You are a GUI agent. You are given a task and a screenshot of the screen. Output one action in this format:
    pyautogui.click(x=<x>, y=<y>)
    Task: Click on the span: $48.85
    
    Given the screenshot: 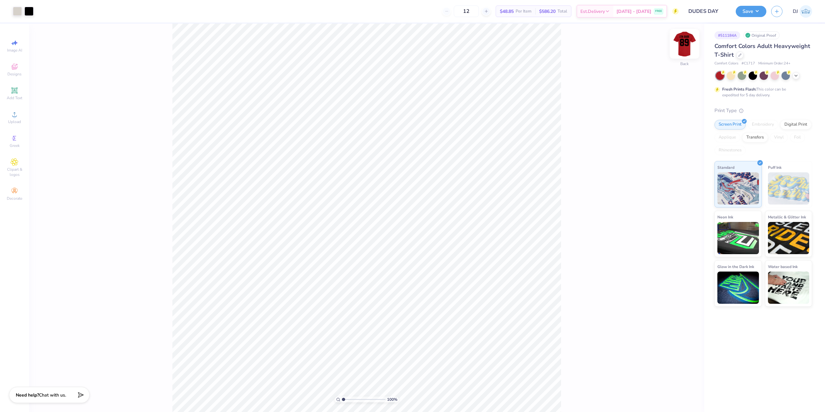 What is the action you would take?
    pyautogui.click(x=507, y=11)
    